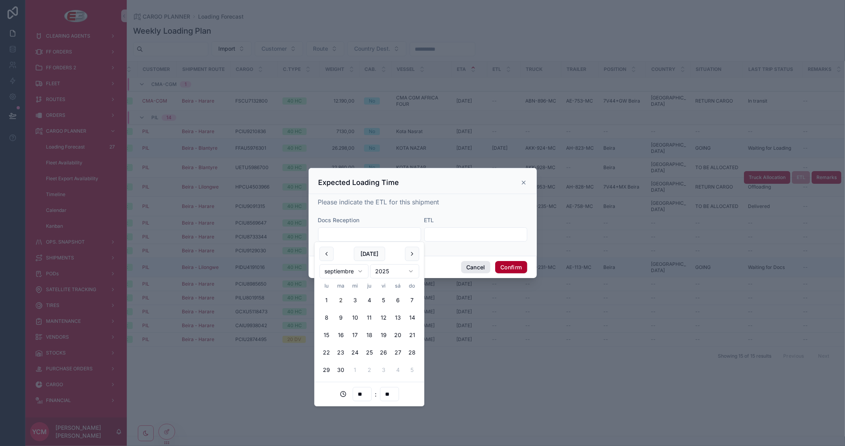 This screenshot has width=845, height=446. Describe the element at coordinates (341, 370) in the screenshot. I see `button: martes, 30 de septiembre de 2025` at that location.